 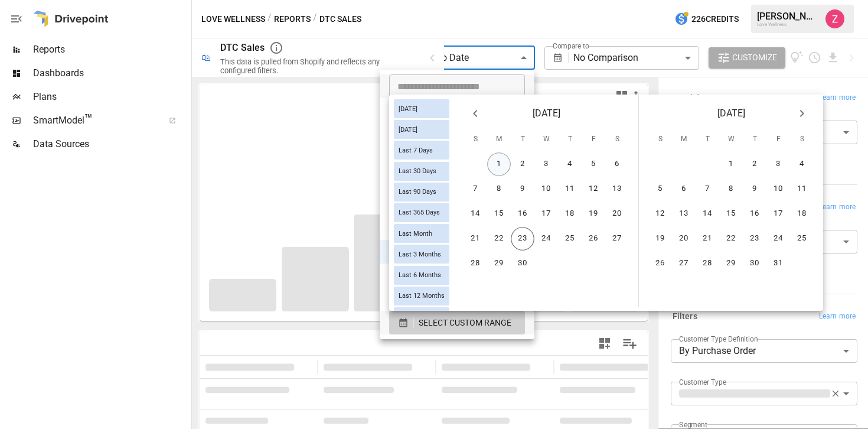 What do you see at coordinates (418, 171) in the screenshot?
I see `span: Last 30 Days` at bounding box center [418, 171].